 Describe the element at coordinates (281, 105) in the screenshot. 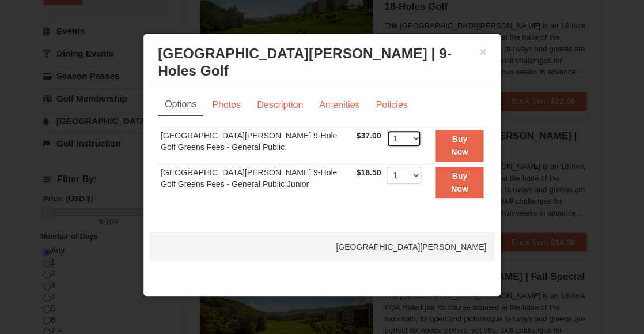

I see `a: Description` at that location.